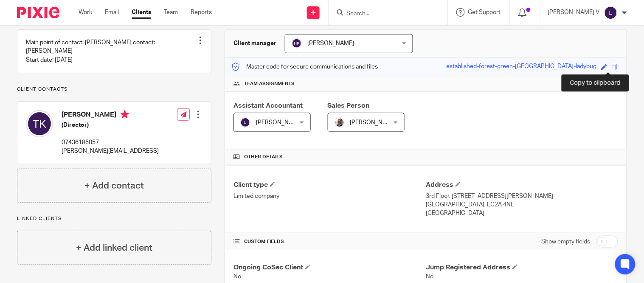  Describe the element at coordinates (114, 186) in the screenshot. I see `h4: + Add contact` at that location.